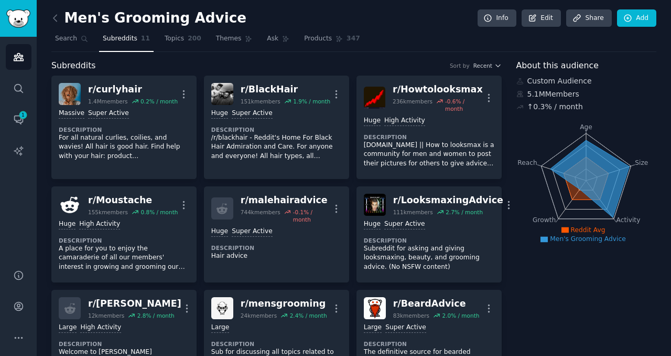  What do you see at coordinates (464, 105) in the screenshot?
I see `div: -0.6 % / month` at bounding box center [464, 105].